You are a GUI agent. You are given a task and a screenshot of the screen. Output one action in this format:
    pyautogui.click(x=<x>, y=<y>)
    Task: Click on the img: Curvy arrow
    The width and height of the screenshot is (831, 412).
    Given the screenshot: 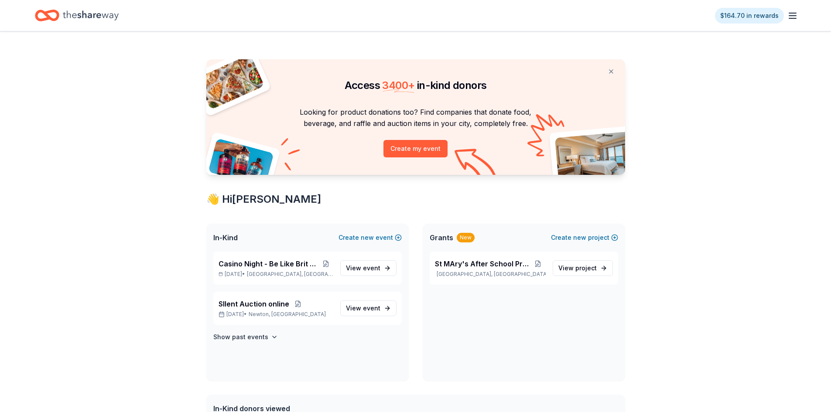 What is the action you would take?
    pyautogui.click(x=476, y=165)
    